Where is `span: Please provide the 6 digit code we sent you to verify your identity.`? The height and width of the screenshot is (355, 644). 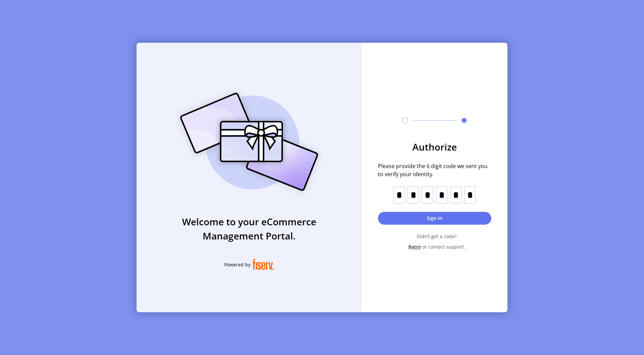 span: Please provide the 6 digit code we sent you to verify your identity. is located at coordinates (435, 170).